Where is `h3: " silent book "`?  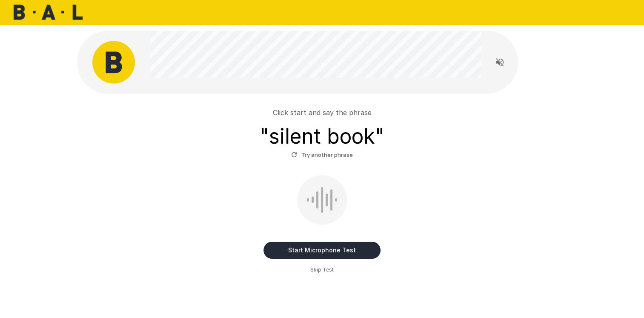
h3: " silent book " is located at coordinates (322, 137).